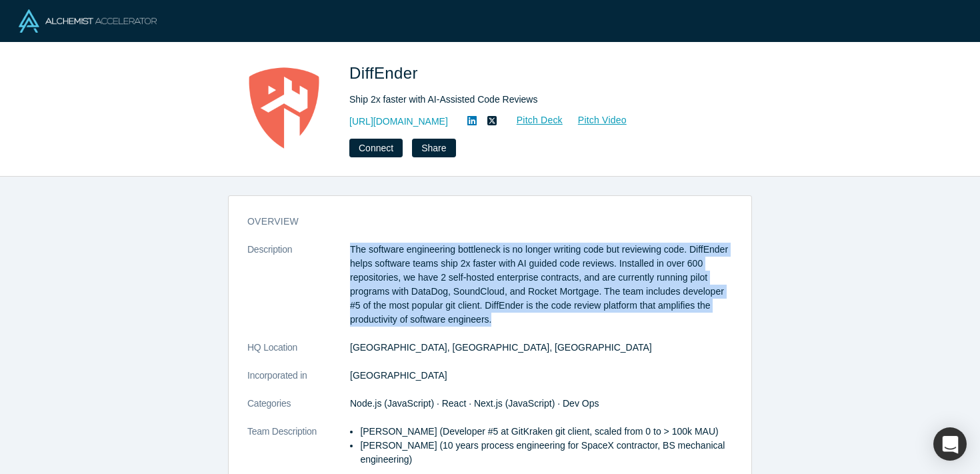 The width and height of the screenshot is (980, 474). I want to click on button: Connect, so click(376, 148).